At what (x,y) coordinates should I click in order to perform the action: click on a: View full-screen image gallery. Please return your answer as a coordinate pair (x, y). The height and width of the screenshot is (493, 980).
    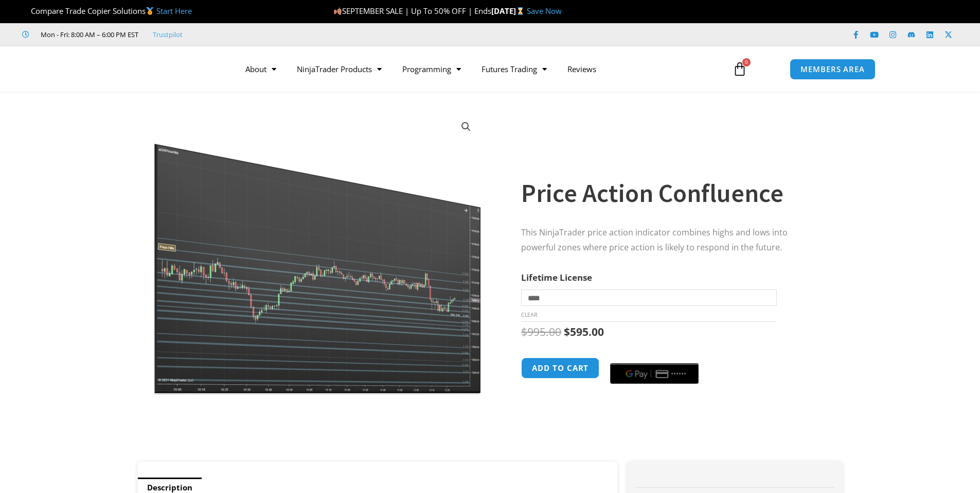
    Looking at the image, I should click on (466, 126).